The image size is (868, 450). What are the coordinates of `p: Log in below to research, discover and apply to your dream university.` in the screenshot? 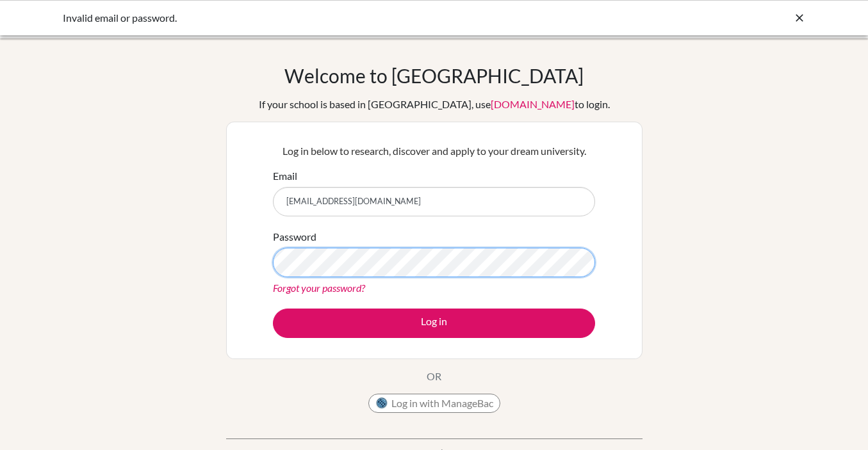 It's located at (434, 151).